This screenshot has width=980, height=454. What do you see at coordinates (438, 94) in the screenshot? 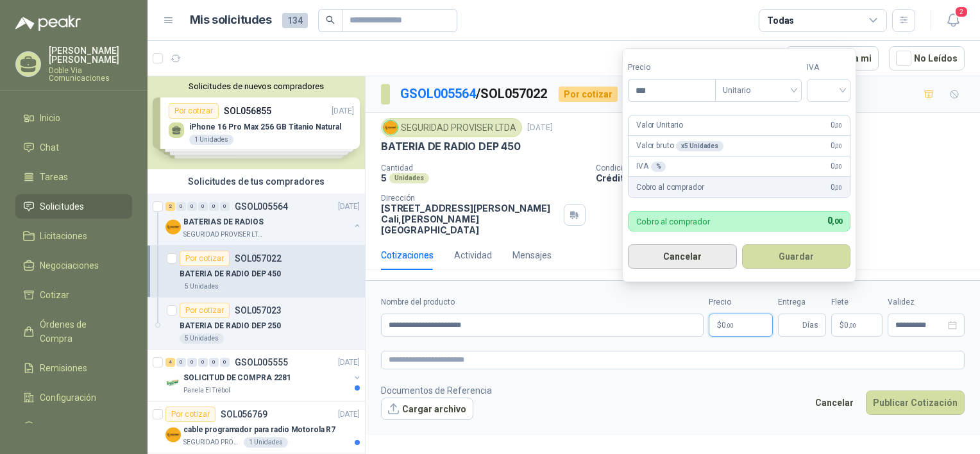
I see `a: GSOL005564` at bounding box center [438, 94].